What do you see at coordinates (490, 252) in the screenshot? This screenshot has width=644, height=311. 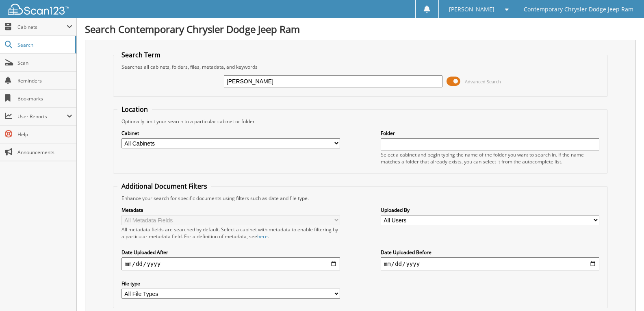 I see `label: Date Uploaded Before` at bounding box center [490, 252].